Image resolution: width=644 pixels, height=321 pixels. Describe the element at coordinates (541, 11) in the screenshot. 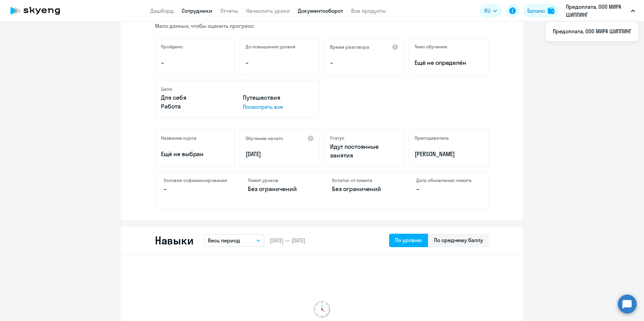

I see `button: Балансbalance` at that location.